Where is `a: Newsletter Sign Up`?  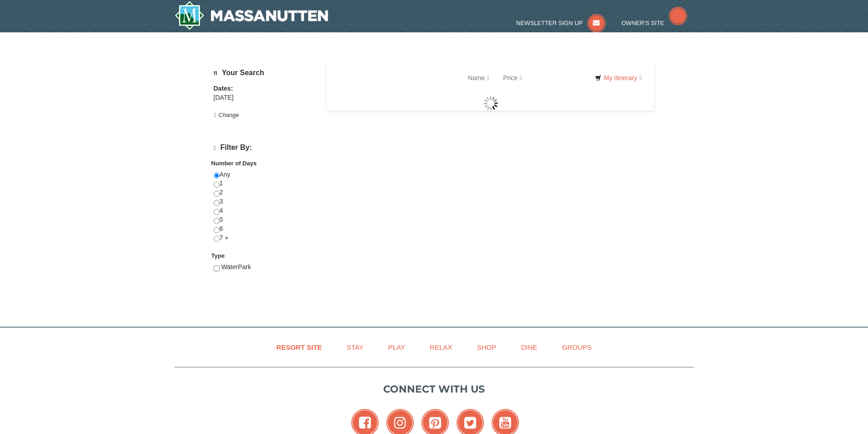
a: Newsletter Sign Up is located at coordinates (560, 23).